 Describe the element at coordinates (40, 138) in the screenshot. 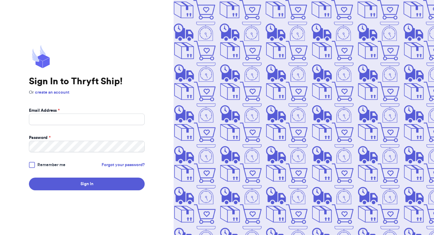

I see `label: Password` at that location.